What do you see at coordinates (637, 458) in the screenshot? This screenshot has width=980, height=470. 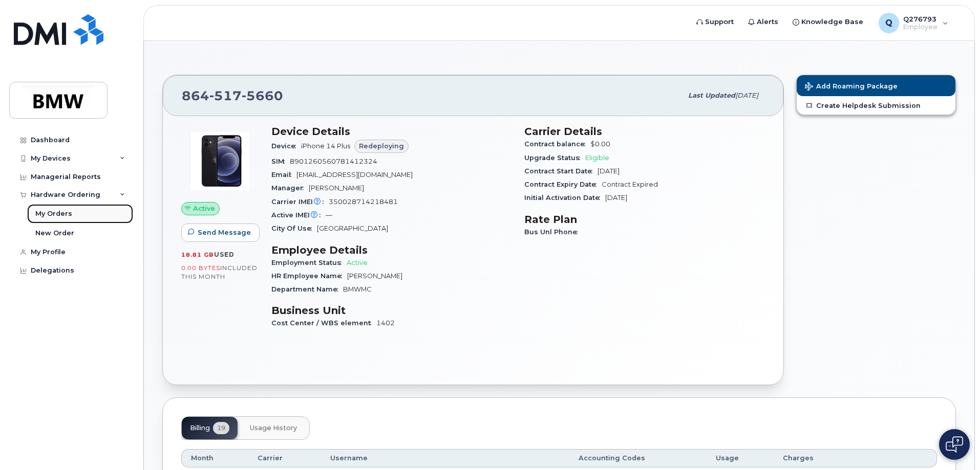 I see `th: Accounting Codes` at bounding box center [637, 458].